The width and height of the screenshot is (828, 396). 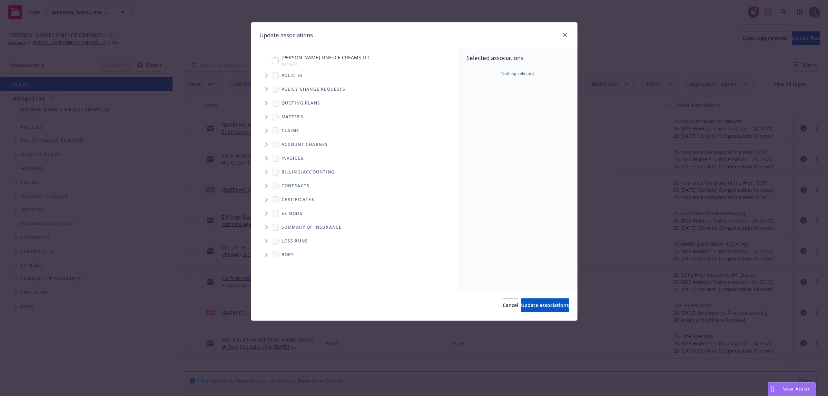 What do you see at coordinates (286, 35) in the screenshot?
I see `h1: Update associations` at bounding box center [286, 35].